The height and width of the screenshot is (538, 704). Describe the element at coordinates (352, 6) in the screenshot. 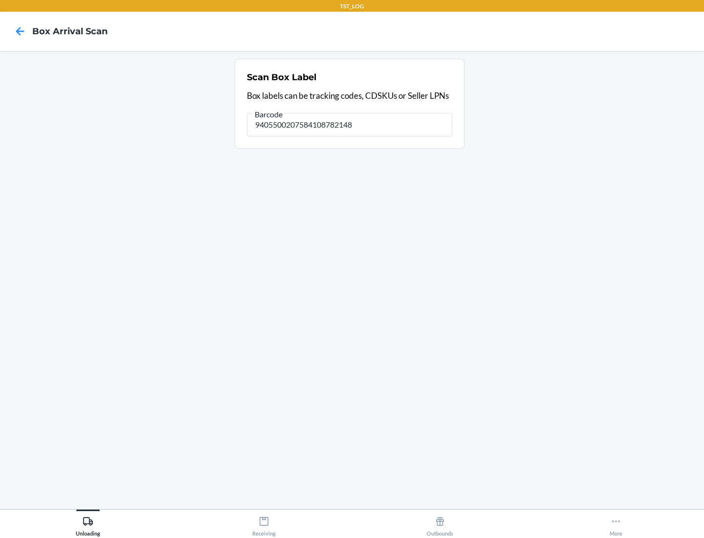

I see `p: TST_LOG` at that location.